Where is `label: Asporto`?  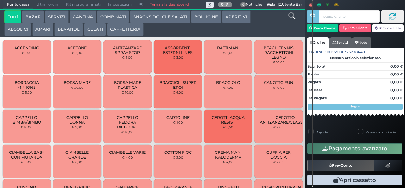
label: Asporto is located at coordinates (322, 132).